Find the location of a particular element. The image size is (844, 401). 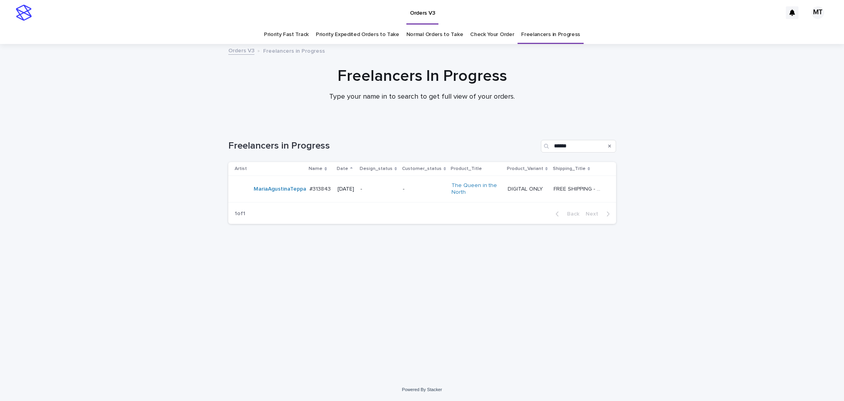

span: Next is located at coordinates (595, 214).